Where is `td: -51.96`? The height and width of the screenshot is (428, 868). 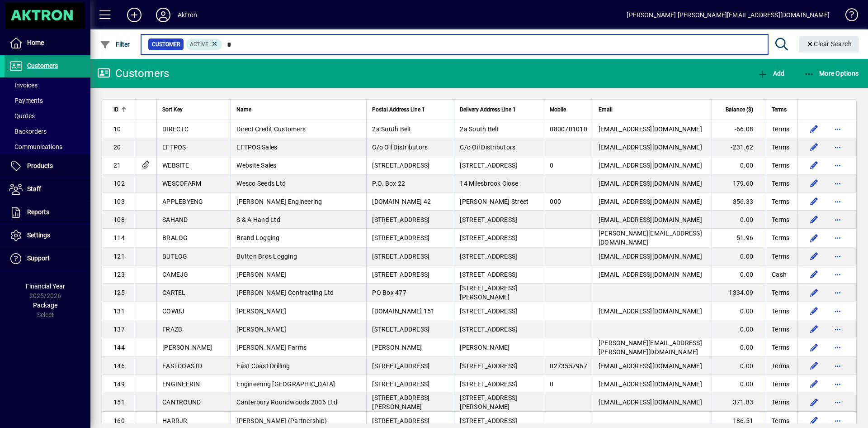
td: -51.96 is located at coordinates (739, 238).